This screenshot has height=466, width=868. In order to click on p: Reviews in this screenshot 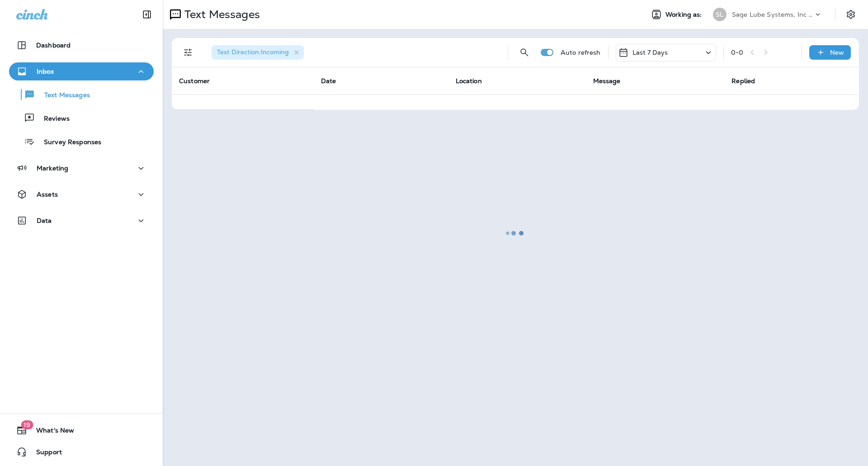, I will do `click(52, 119)`.